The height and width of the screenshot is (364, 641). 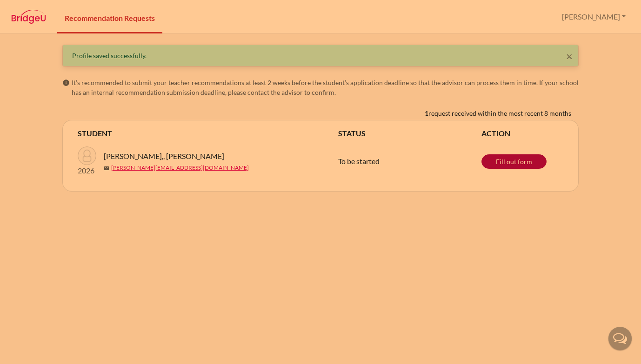 What do you see at coordinates (110, 18) in the screenshot?
I see `a: Recommendation Requests` at bounding box center [110, 18].